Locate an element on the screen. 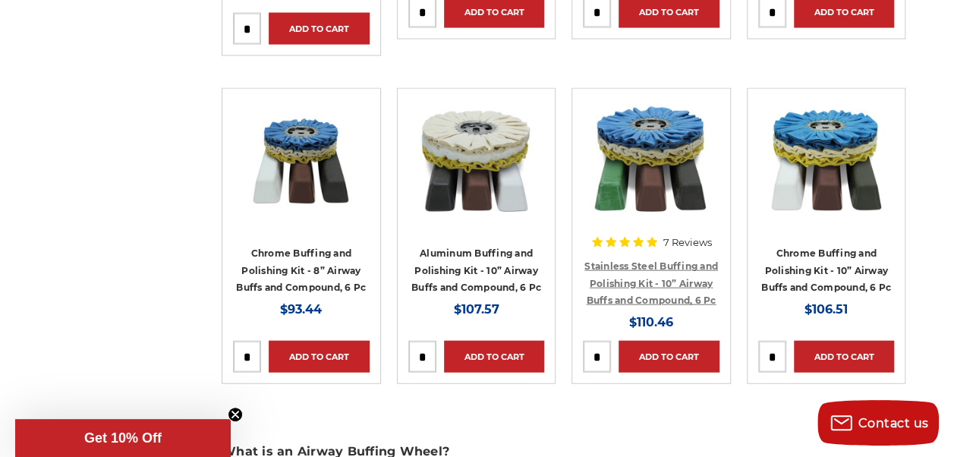 This screenshot has height=457, width=954. span: $107.57 is located at coordinates (476, 309).